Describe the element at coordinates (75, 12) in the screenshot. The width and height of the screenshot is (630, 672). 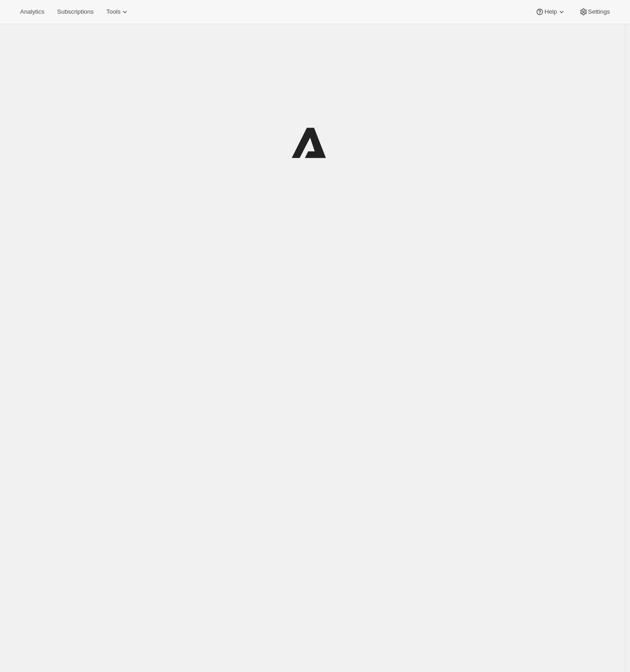
I see `span: Subscriptions` at that location.